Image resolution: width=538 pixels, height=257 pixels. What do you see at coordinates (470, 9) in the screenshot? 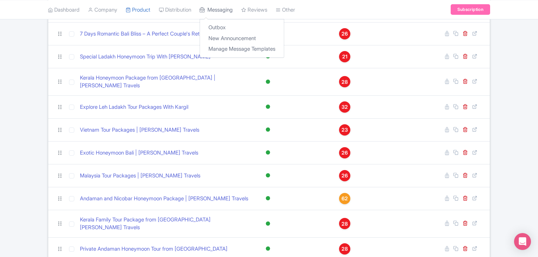
I see `a: Subscription` at bounding box center [470, 9].